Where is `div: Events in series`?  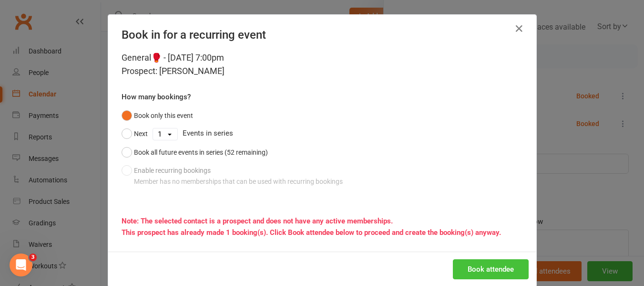
div: Events in series is located at coordinates (322, 133).